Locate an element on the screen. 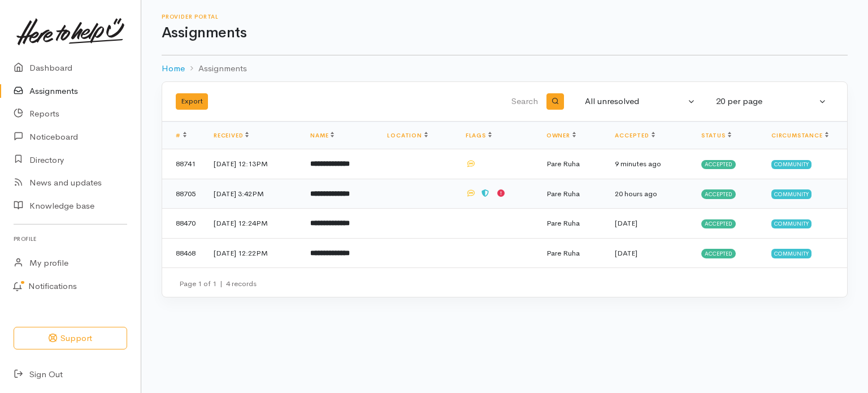 The width and height of the screenshot is (868, 393). td: 88470 is located at coordinates (183, 223).